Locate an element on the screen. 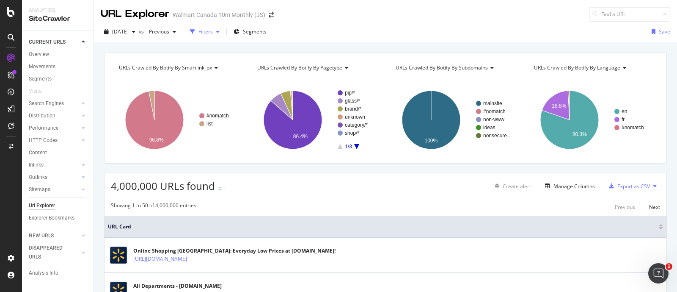  a: Analysis Info is located at coordinates (58, 273).